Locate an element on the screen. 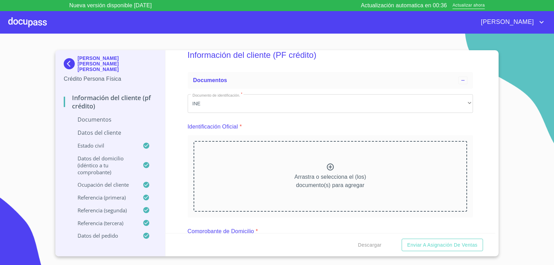 The height and width of the screenshot is (265, 554). p: Referencia (primera) is located at coordinates (103, 197).